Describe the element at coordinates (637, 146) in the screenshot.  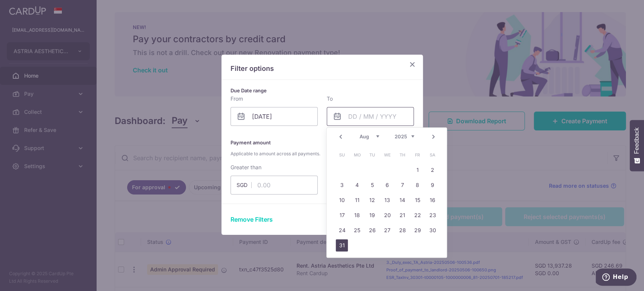
I see `button: Feedback - Show survey` at that location.